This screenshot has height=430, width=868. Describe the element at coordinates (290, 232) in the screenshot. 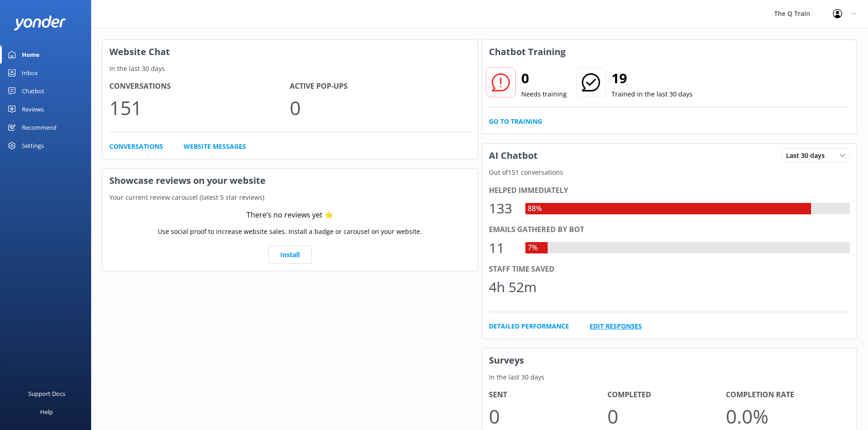

I see `p: Use social proof to increase website sales. Install a badge or carousel on your website.` at that location.